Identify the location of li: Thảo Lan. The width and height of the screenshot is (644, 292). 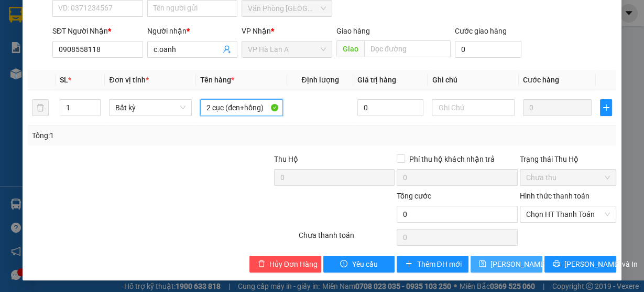
(63, 70).